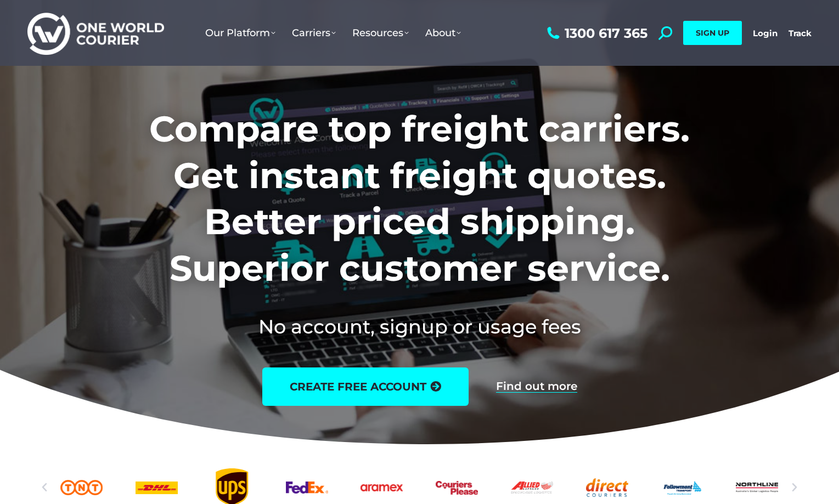 This screenshot has height=504, width=839. Describe the element at coordinates (420, 326) in the screenshot. I see `h2: No account, signup or usage fees` at that location.